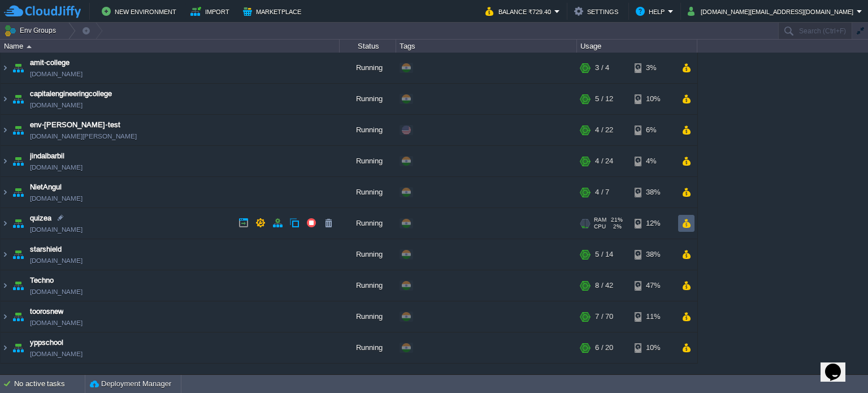  What do you see at coordinates (600, 227) in the screenshot?
I see `span: CPU` at bounding box center [600, 227].